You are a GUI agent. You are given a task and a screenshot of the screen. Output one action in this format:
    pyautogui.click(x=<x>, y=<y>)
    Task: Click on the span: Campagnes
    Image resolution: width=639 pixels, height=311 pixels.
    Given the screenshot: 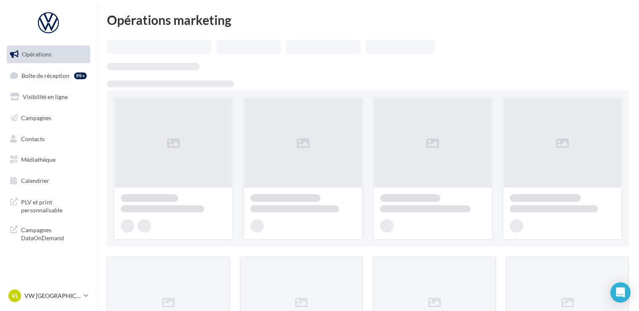 What is the action you would take?
    pyautogui.click(x=36, y=117)
    